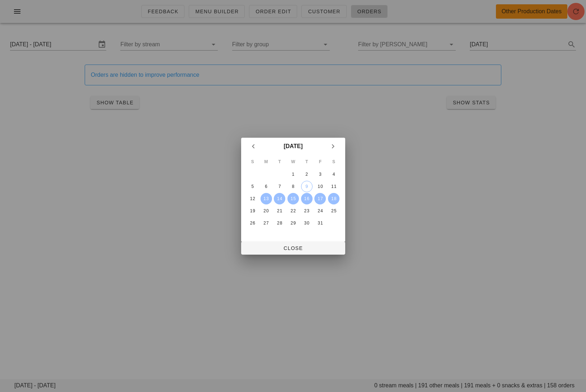  I want to click on div: 12, so click(253, 199).